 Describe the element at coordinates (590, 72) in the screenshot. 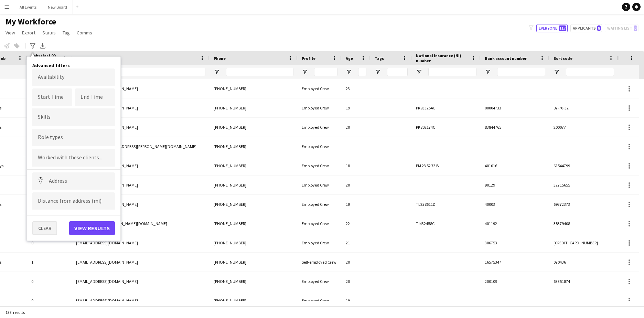

I see `input: Sort code Filter Input` at that location.